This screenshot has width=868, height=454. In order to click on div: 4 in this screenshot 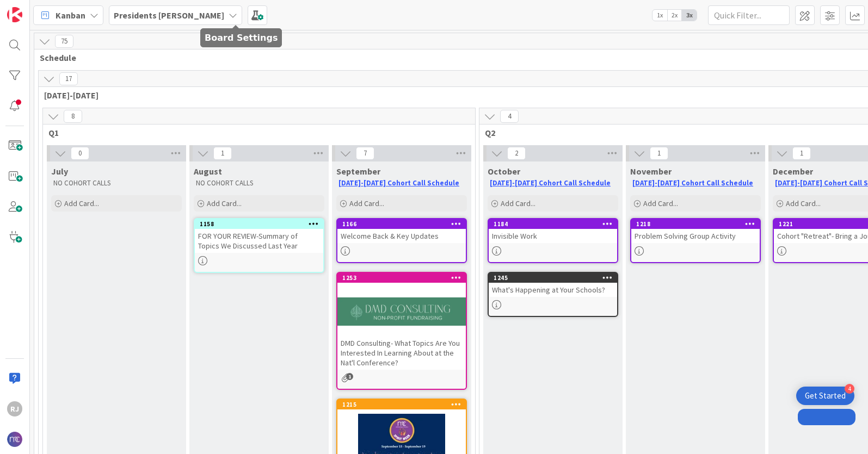, I will do `click(850, 389)`.